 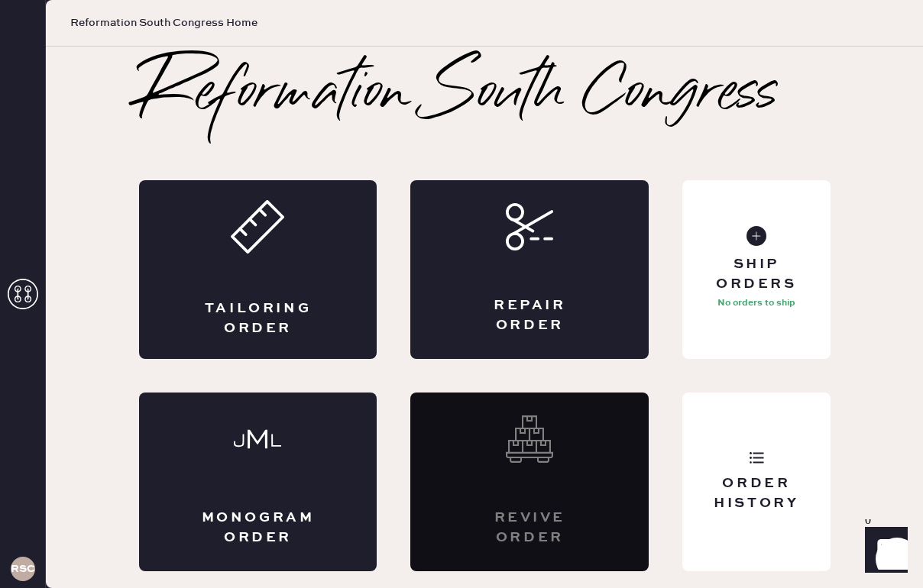 What do you see at coordinates (756, 493) in the screenshot?
I see `div: Order History` at bounding box center [756, 493].